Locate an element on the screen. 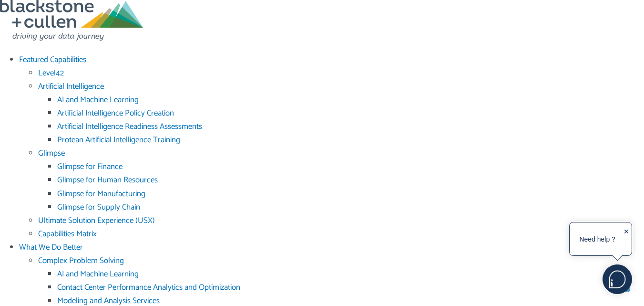 The image size is (644, 306). ul: Glimpse is located at coordinates (341, 186).